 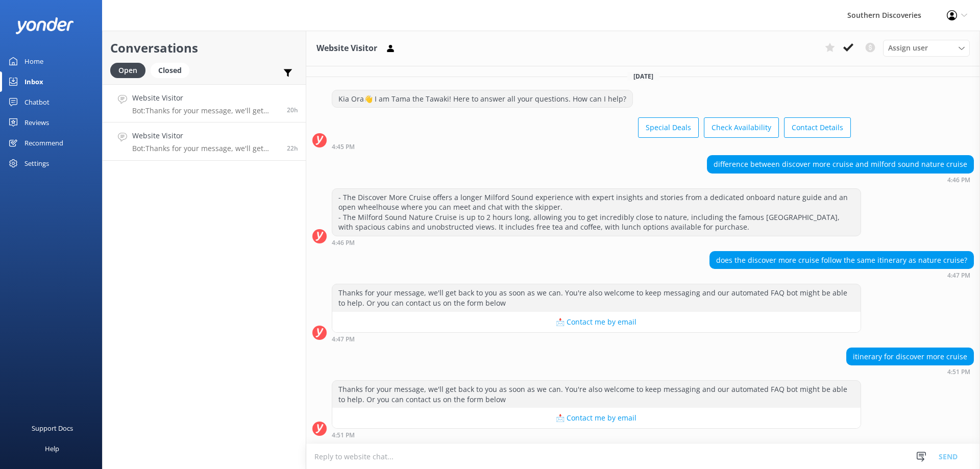 What do you see at coordinates (668, 127) in the screenshot?
I see `button: Special Deals` at bounding box center [668, 127].